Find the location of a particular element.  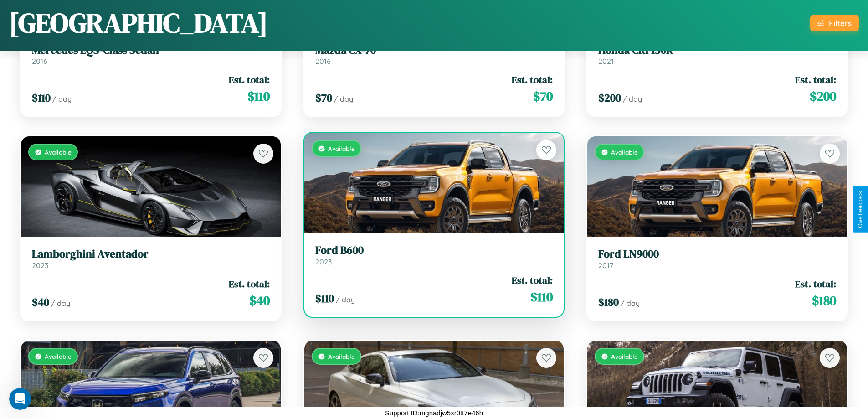

a: Lamborghini Aventador2023 is located at coordinates (151, 259).